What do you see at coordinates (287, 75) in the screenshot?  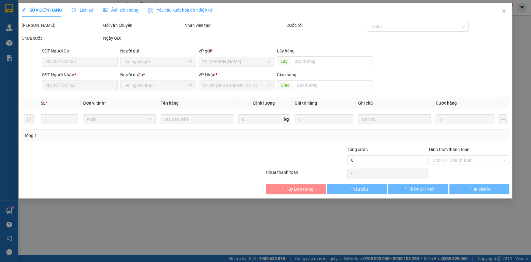 I see `span: Giao hàng` at bounding box center [287, 75].